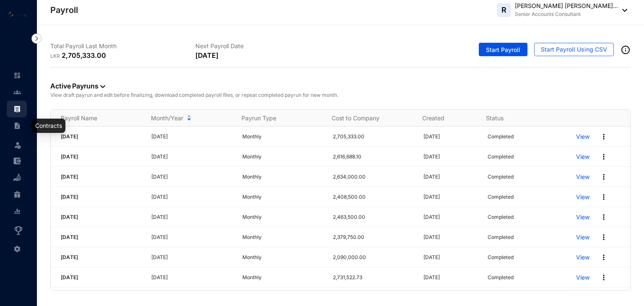  I want to click on img: info-outined.c2a0bb1115a2853c7f4cb4062ec879bc.svg, so click(626, 50).